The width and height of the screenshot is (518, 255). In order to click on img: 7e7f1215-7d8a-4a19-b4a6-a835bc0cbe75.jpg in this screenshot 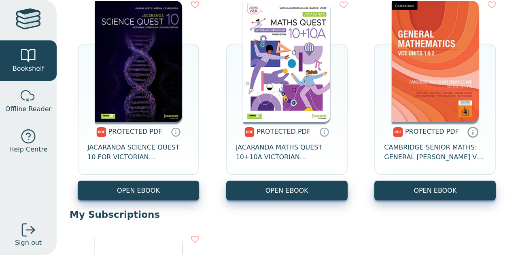, I will do `click(138, 61)`.